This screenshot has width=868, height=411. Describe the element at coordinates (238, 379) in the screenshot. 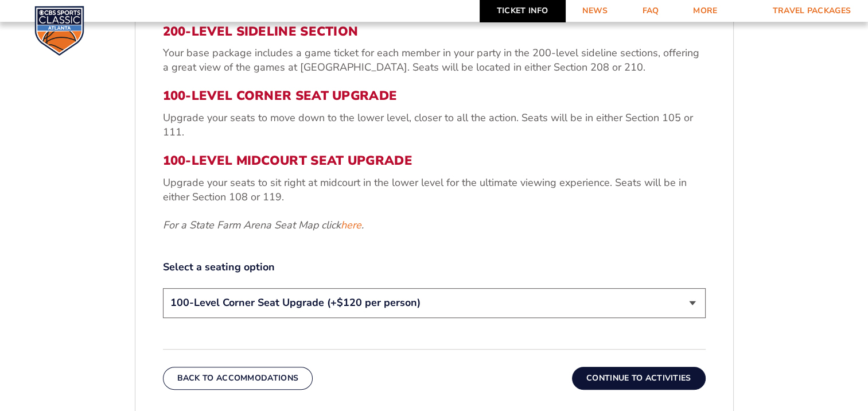

I see `button: Back To Accommodations` at that location.